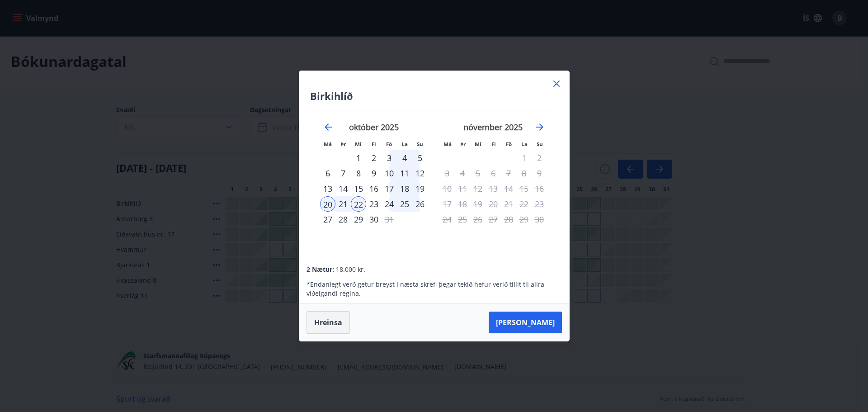 The width and height of the screenshot is (868, 412). I want to click on div: 2, so click(374, 158).